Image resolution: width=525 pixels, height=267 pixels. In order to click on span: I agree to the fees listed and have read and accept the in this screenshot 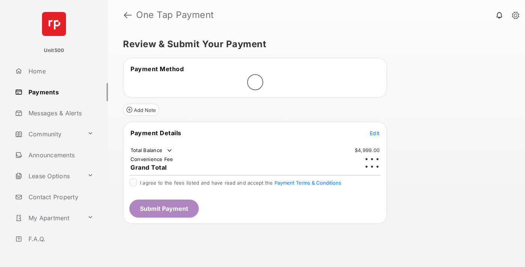, I will do `click(240, 183)`.